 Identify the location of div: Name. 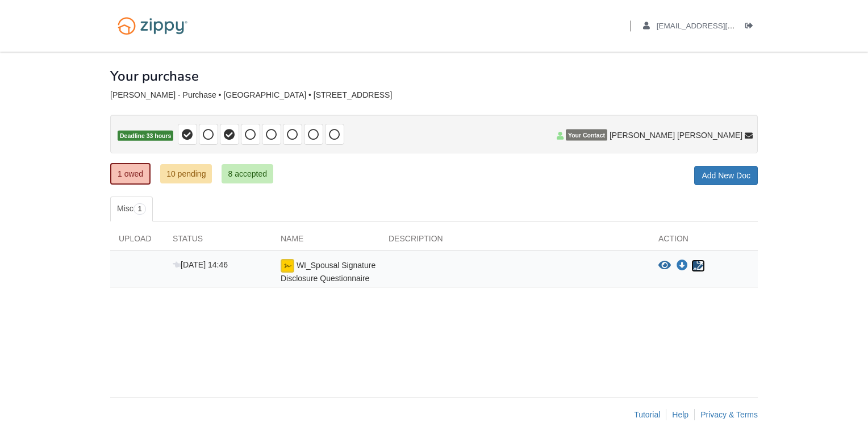
(326, 241).